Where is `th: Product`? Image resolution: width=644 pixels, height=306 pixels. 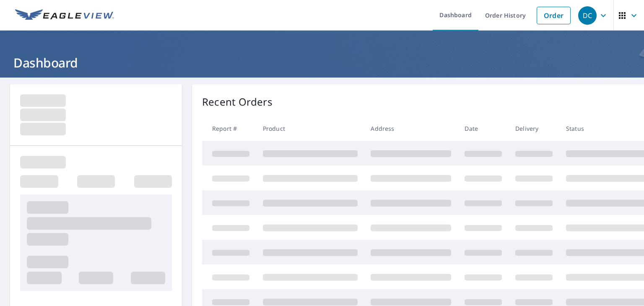
th: Product is located at coordinates (310, 128).